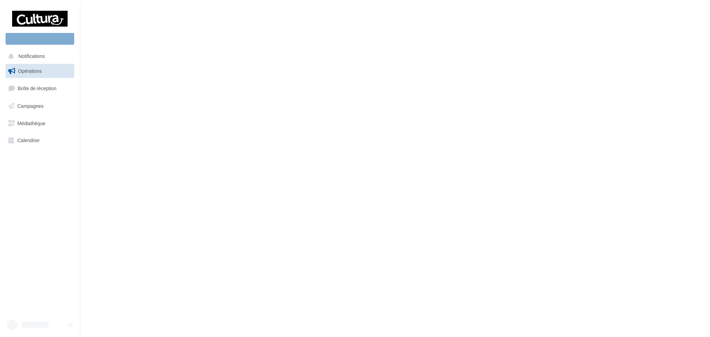 The height and width of the screenshot is (337, 710). What do you see at coordinates (40, 88) in the screenshot?
I see `a: Boîte de réception` at bounding box center [40, 88].